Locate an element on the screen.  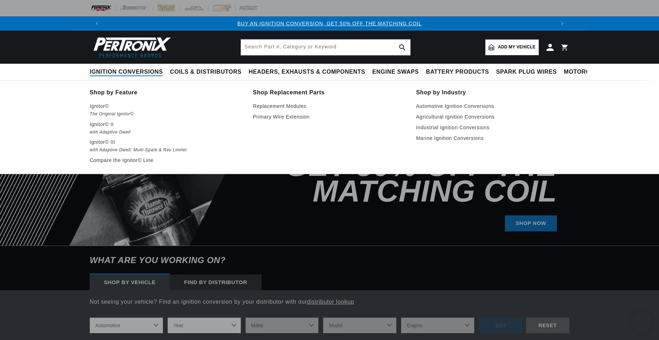
select: Ride Type is located at coordinates (126, 325).